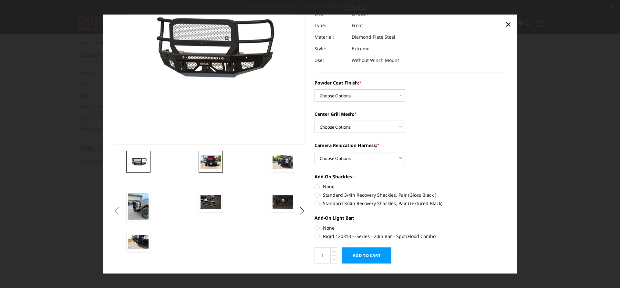 The image size is (620, 288). Describe the element at coordinates (331, 49) in the screenshot. I see `dt: Style:` at that location.